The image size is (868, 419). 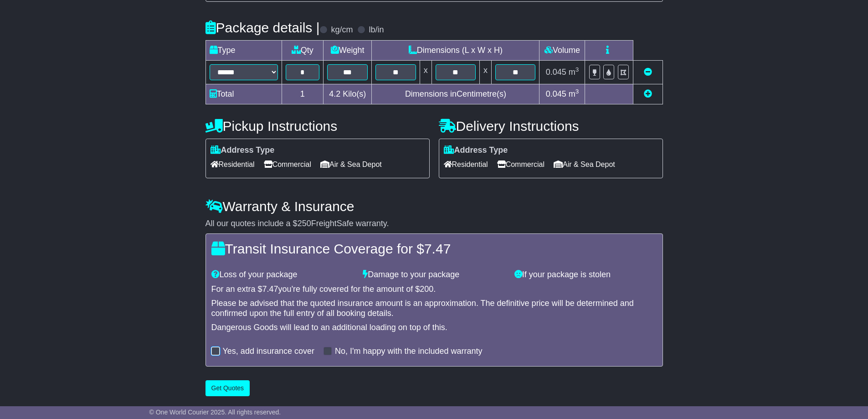 What do you see at coordinates (282, 275) in the screenshot?
I see `div: Loss of your package` at bounding box center [282, 275].